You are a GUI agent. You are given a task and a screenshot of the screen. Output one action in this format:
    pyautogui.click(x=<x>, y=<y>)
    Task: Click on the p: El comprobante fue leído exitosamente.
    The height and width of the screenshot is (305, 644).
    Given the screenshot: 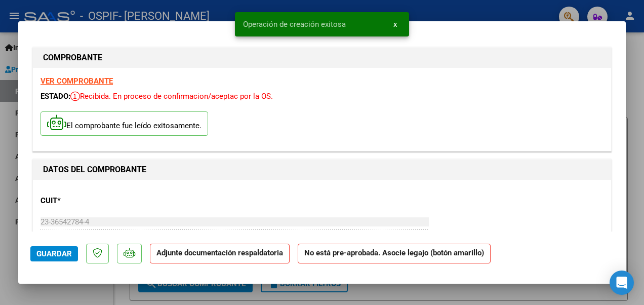 What is the action you would take?
    pyautogui.click(x=124, y=124)
    